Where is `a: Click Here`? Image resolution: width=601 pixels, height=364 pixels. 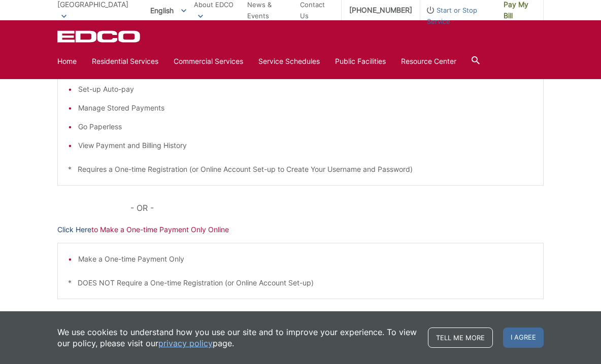 a: Click Here is located at coordinates (74, 230).